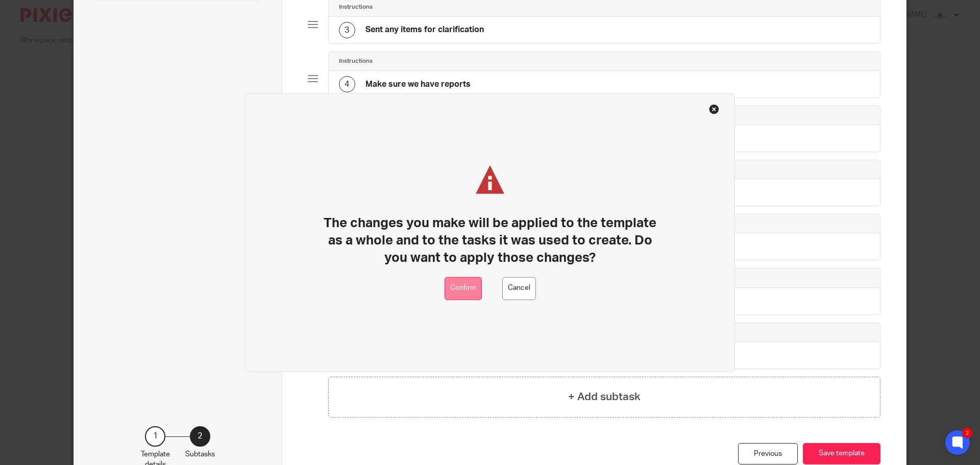 This screenshot has width=980, height=465. Describe the element at coordinates (490, 240) in the screenshot. I see `h1: The changes you make will be applied to the template as a whole and to the tasks it was used to c...` at that location.